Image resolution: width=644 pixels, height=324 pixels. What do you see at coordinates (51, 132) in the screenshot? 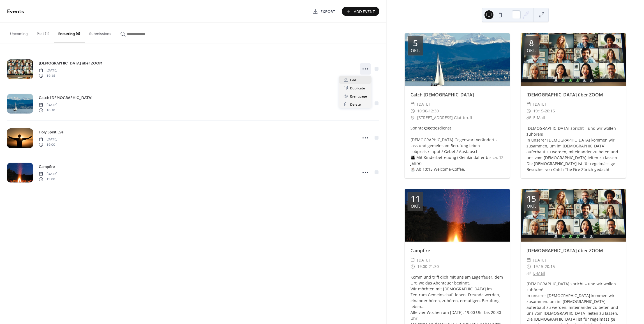
I see `span: Holy Spirit Eve` at bounding box center [51, 132].